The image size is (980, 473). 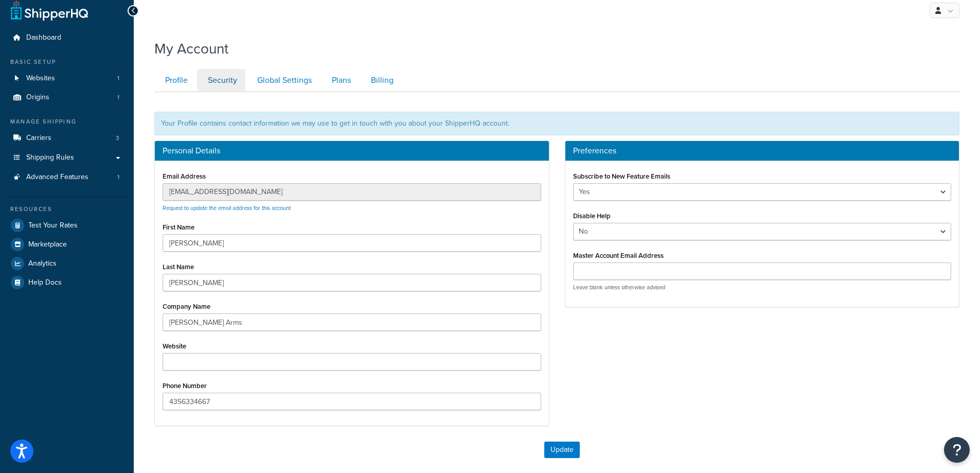 I want to click on label: Master Account Email Address, so click(x=619, y=255).